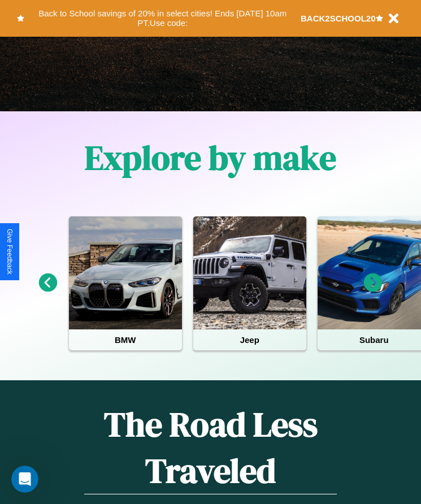 The width and height of the screenshot is (421, 504). Describe the element at coordinates (250, 339) in the screenshot. I see `h4: Jeep` at that location.